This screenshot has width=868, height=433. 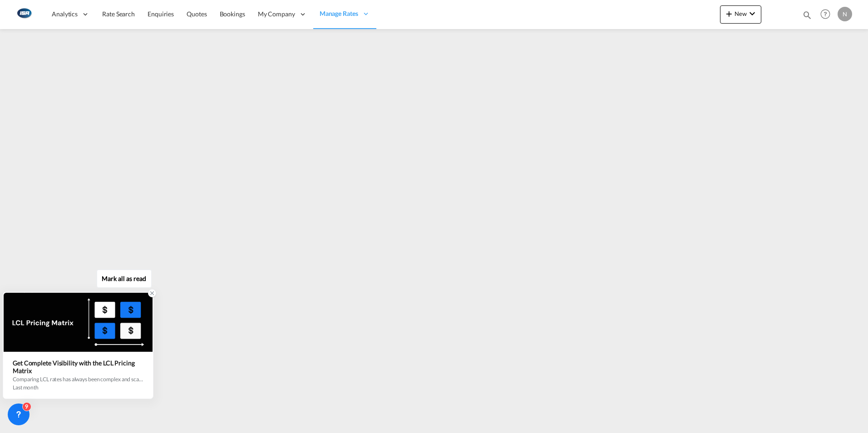 What do you see at coordinates (845, 14) in the screenshot?
I see `div: N` at bounding box center [845, 14].